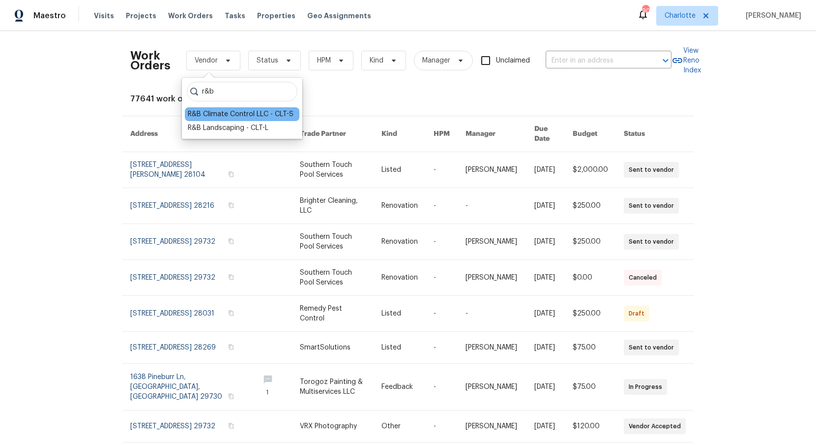 The image size is (816, 445). What do you see at coordinates (267, 60) in the screenshot?
I see `span: Status` at bounding box center [267, 60].